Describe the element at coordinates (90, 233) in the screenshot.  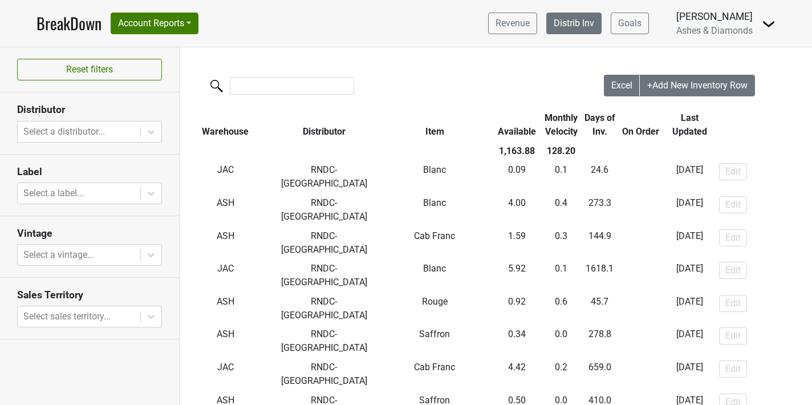
I see `h3: Vintage` at that location.